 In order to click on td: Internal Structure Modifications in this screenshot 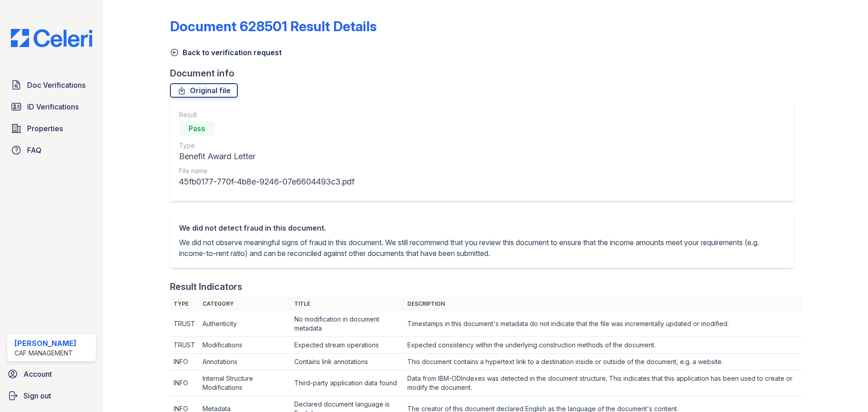, I will do `click(245, 383)`.